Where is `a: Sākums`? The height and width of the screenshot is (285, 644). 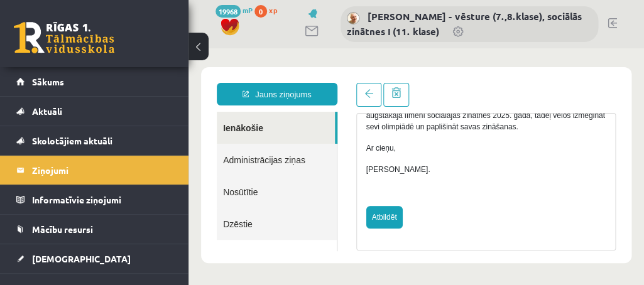
a: Sākums is located at coordinates (95, 82).